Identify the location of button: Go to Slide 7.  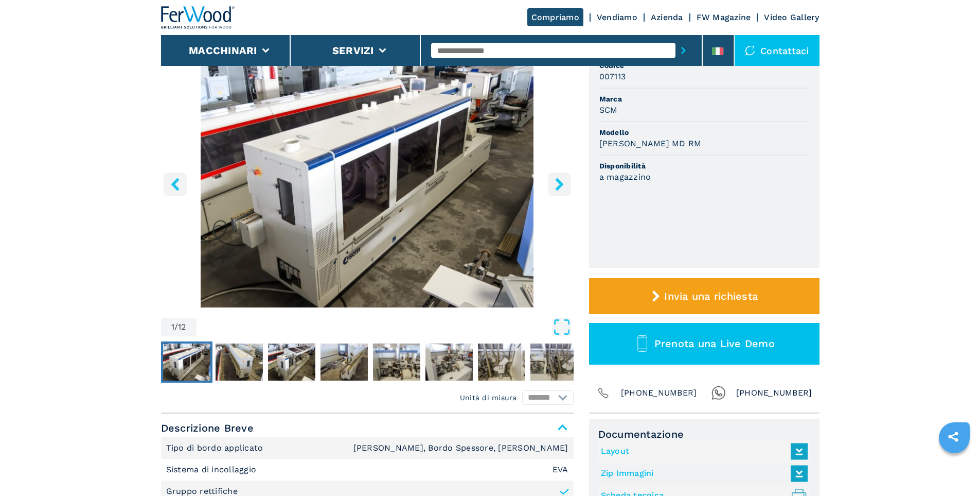
(502, 362).